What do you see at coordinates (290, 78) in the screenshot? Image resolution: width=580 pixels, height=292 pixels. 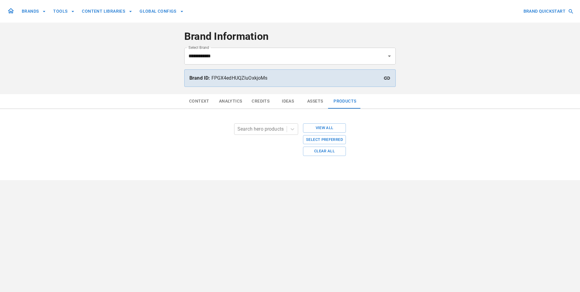 I see `p: FPGX4edHUQZluOxkjoMs` at bounding box center [290, 78].